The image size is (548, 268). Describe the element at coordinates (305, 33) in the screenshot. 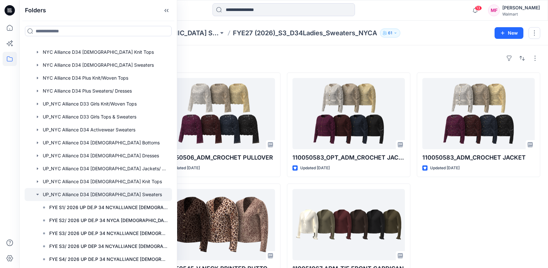

I see `p: FYE27 (2026)_S3_D34Ladies_Sweaters_NYCA` at that location.